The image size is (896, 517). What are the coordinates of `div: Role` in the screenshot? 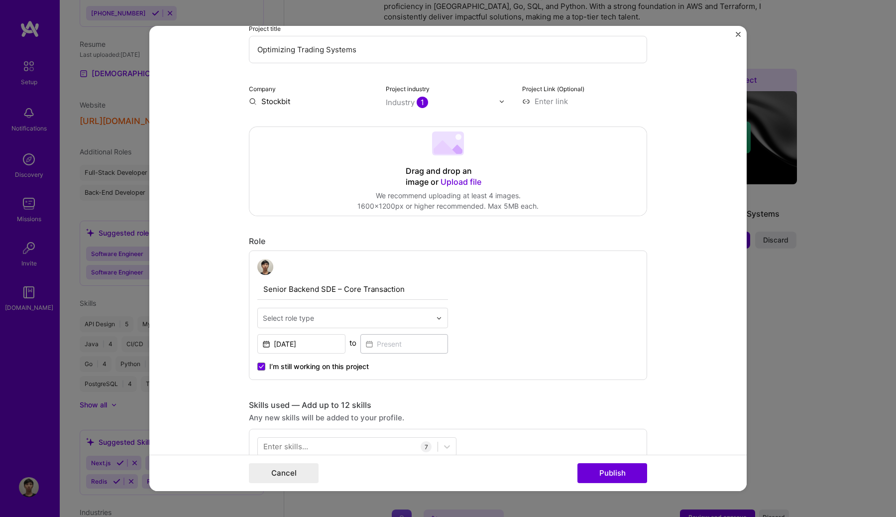 It's located at (448, 241).